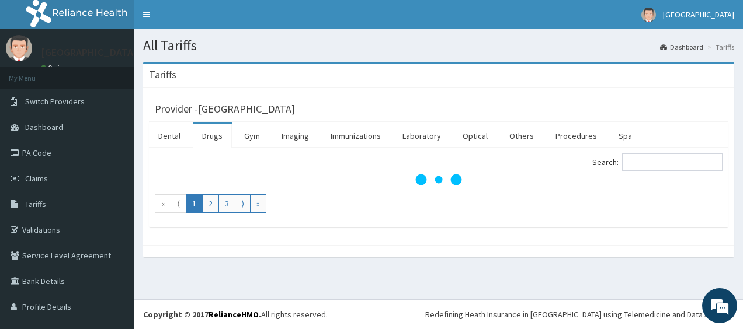 This screenshot has width=743, height=329. I want to click on a: RelianceHMO, so click(234, 315).